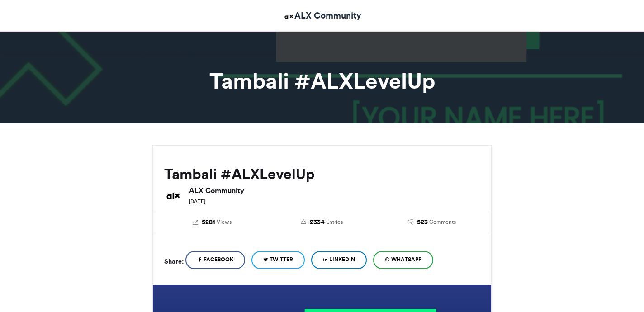 Image resolution: width=644 pixels, height=312 pixels. What do you see at coordinates (431, 223) in the screenshot?
I see `a: 523 Comments` at bounding box center [431, 223].